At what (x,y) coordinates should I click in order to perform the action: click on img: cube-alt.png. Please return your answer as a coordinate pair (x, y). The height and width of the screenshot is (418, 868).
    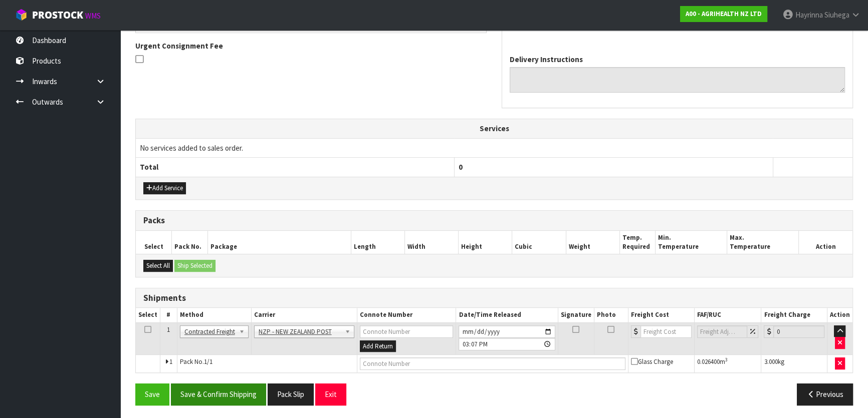
    Looking at the image, I should click on (21, 15).